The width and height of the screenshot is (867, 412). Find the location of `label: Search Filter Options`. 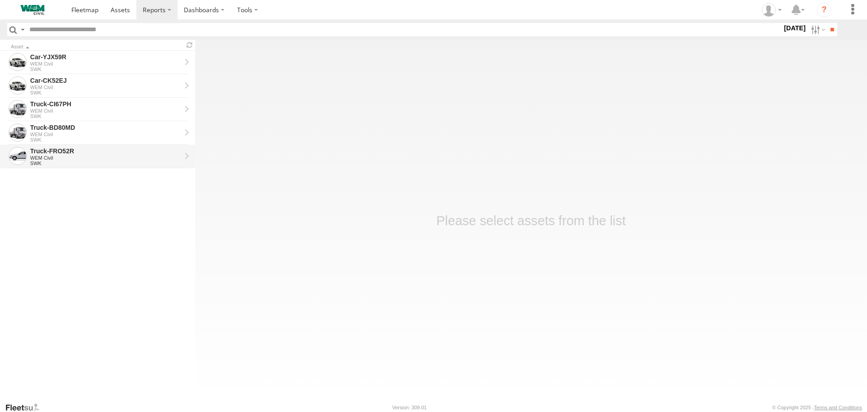

label: Search Filter Options is located at coordinates (817, 29).